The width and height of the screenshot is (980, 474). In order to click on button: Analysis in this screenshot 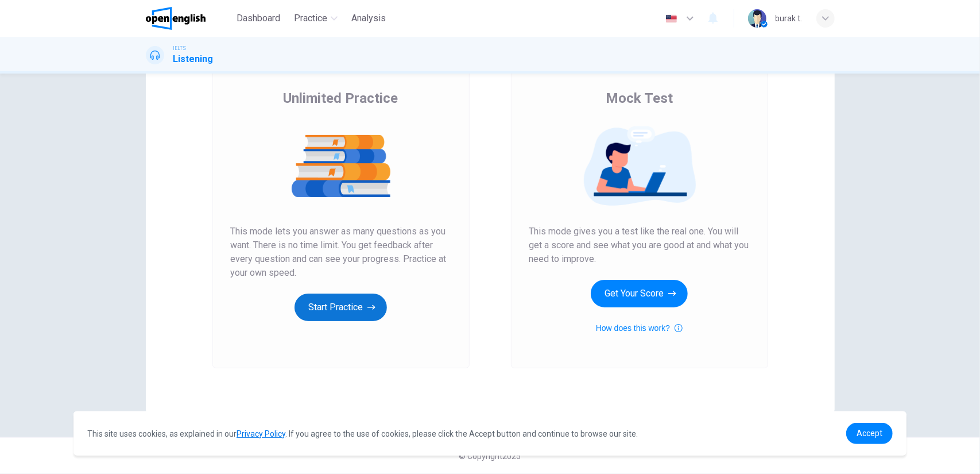, I will do `click(369, 19)`.